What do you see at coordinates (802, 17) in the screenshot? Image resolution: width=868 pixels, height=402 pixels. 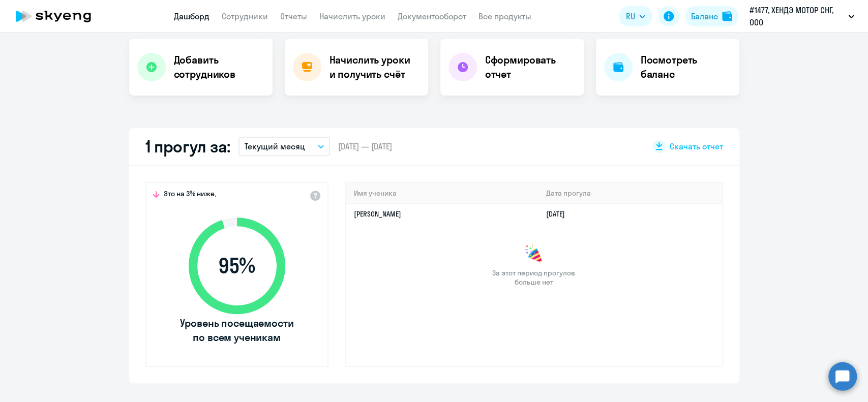 I see `button: #1477, ХЕНДЭ МОТОР СНГ, ООО` at bounding box center [802, 17].